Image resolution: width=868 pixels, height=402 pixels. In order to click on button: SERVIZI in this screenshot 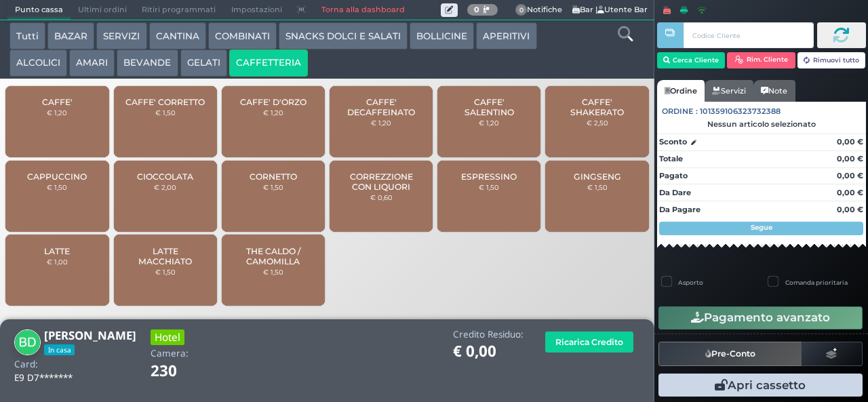, I will do `click(122, 36)`.